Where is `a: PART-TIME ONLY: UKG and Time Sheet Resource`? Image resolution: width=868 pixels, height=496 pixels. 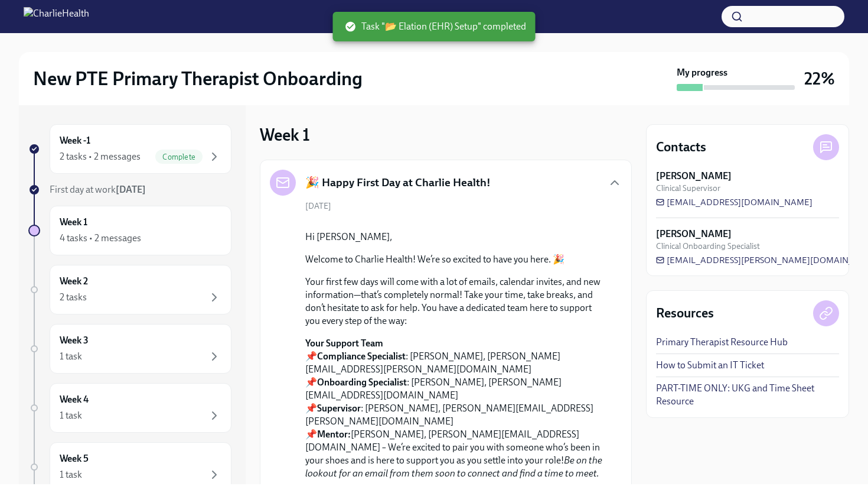
a: PART-TIME ONLY: UKG and Time Sheet Resource is located at coordinates (747, 395).